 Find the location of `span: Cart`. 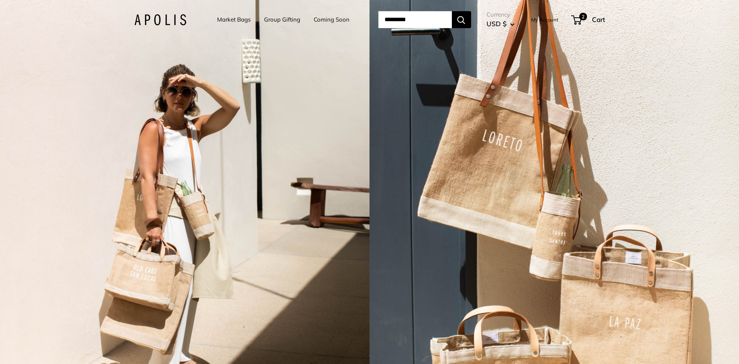

span: Cart is located at coordinates (598, 19).